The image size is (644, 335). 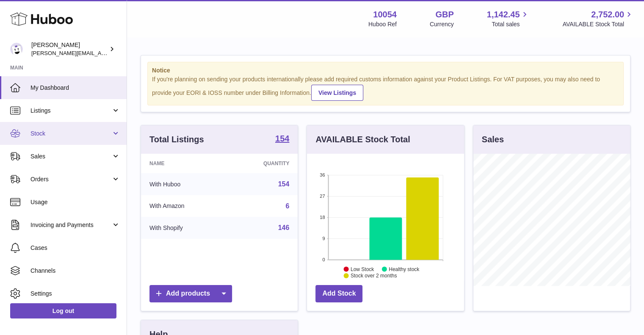 What do you see at coordinates (184, 206) in the screenshot?
I see `td: With Amazon` at bounding box center [184, 206].